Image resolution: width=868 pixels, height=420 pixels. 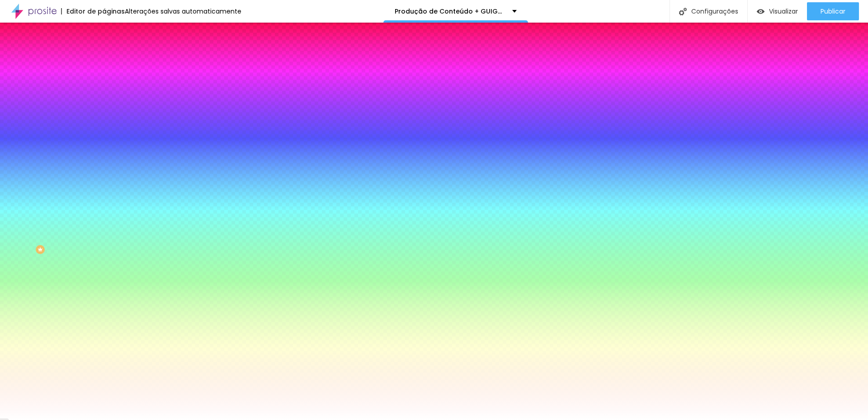 I want to click on span: Visualizar, so click(x=783, y=11).